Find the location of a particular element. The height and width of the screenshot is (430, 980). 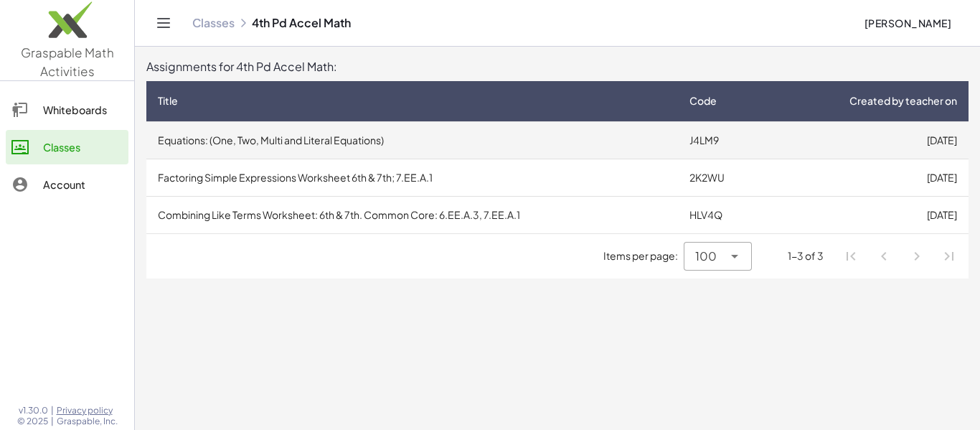

div: Account is located at coordinates (83, 185).